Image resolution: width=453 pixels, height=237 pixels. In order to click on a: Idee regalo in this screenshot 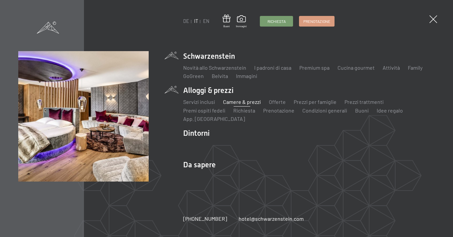, I will do `click(390, 110)`.